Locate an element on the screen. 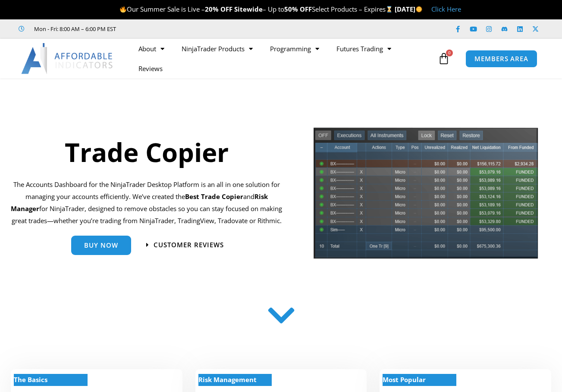 The height and width of the screenshot is (392, 562). span: Mon - Fri: 8:00 AM – 6:00 PM EST is located at coordinates (74, 29).